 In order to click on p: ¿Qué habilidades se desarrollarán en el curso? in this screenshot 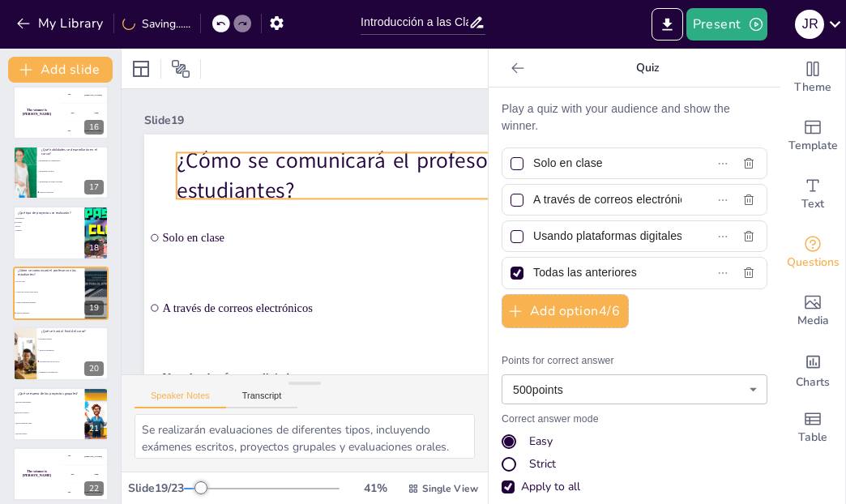, I will do `click(72, 152)`.